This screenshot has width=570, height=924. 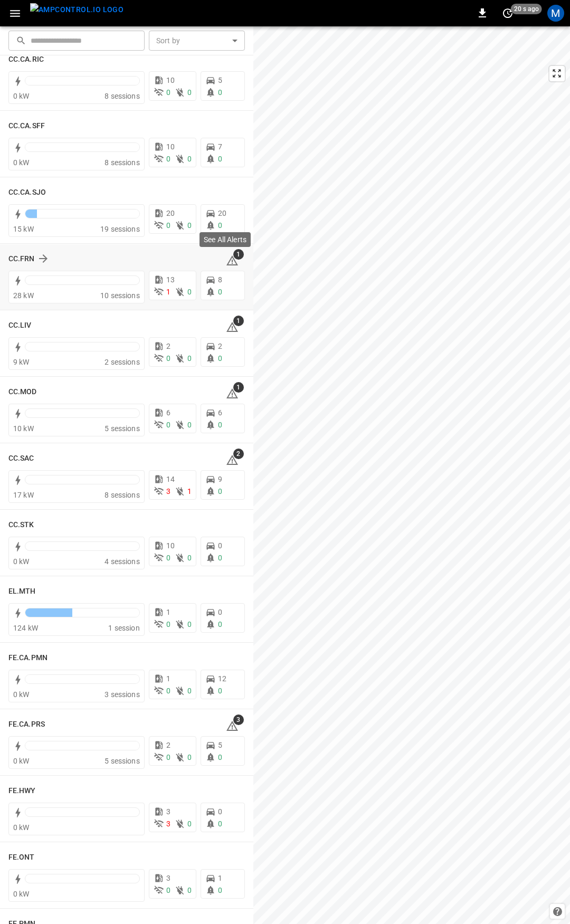 What do you see at coordinates (23, 229) in the screenshot?
I see `span: 15 kW` at bounding box center [23, 229].